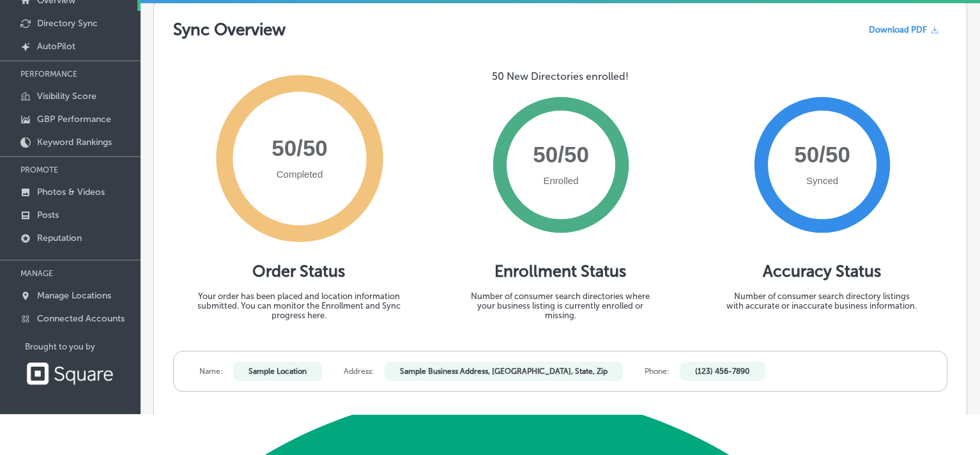 The width and height of the screenshot is (980, 455). I want to click on p: Photos & Videos, so click(71, 192).